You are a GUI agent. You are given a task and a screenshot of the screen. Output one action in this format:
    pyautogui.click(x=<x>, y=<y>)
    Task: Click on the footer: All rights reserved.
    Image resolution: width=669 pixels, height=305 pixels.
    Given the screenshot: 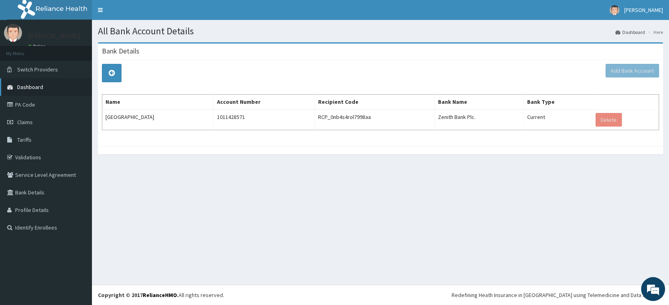 What is the action you would take?
    pyautogui.click(x=381, y=295)
    